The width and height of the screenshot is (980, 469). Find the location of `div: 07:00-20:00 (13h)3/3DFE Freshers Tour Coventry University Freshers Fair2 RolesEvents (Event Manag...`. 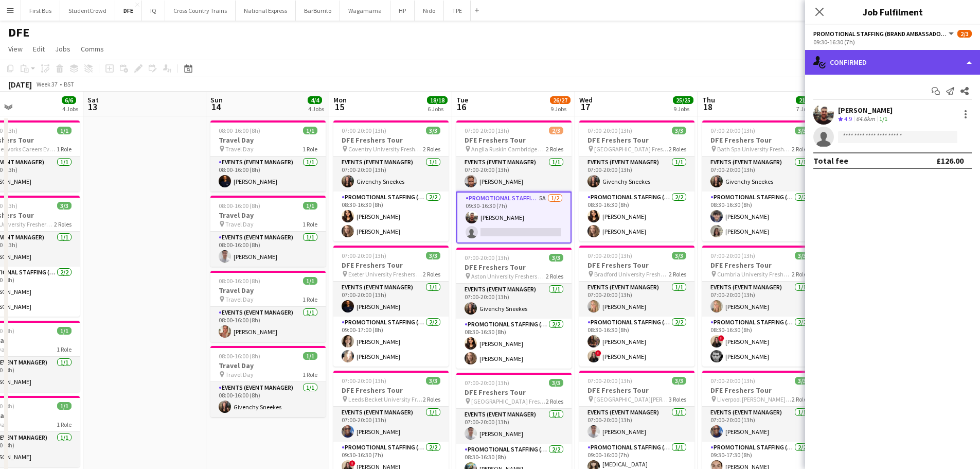

div: 07:00-20:00 (13h)3/3DFE Freshers Tour Coventry University Freshers Fair2 RolesEvents (Event Manag... is located at coordinates (391, 180).